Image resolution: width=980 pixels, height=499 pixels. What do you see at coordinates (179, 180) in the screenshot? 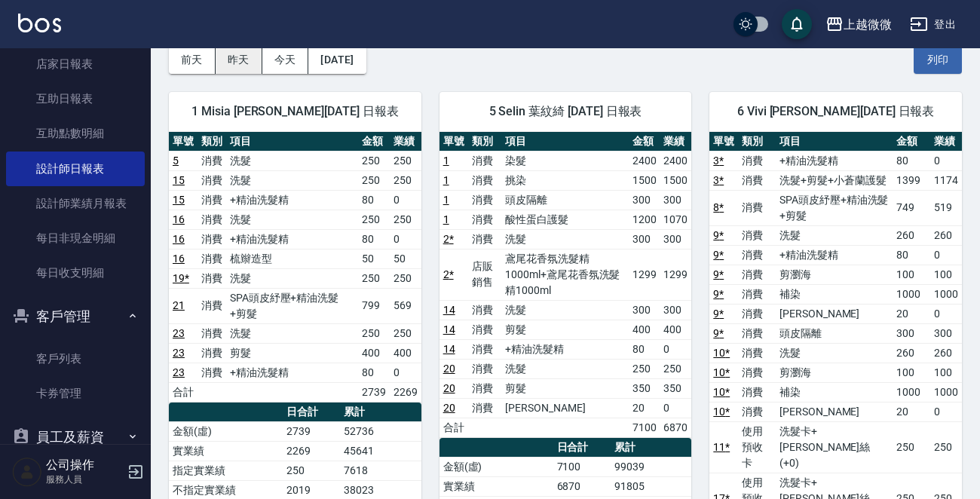
I see `a: 15` at bounding box center [179, 180].